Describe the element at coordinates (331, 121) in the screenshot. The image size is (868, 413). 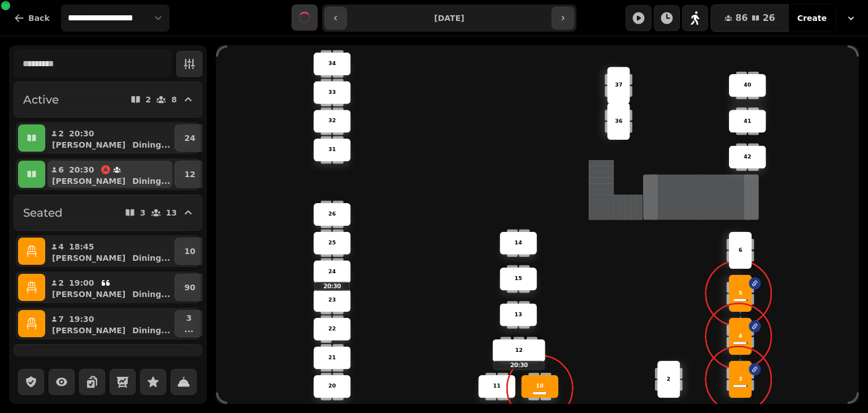
I see `p: 32` at that location.